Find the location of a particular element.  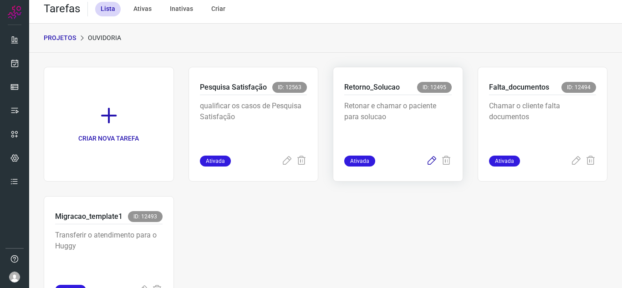

p: Retorno_Solucao is located at coordinates (372, 87).